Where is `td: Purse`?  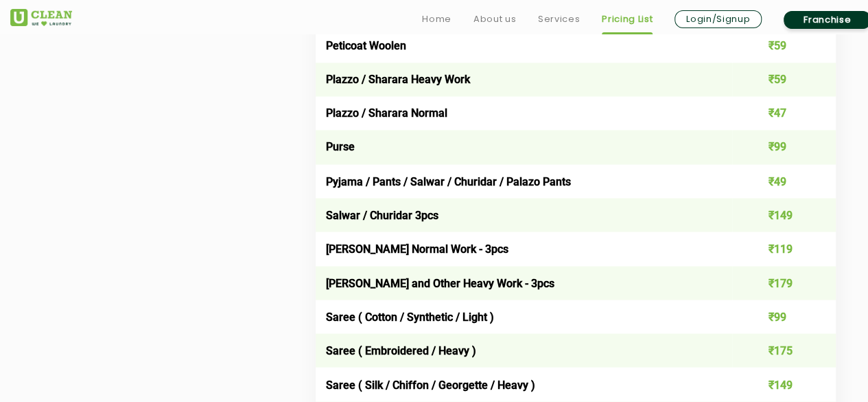 td: Purse is located at coordinates (523, 146).